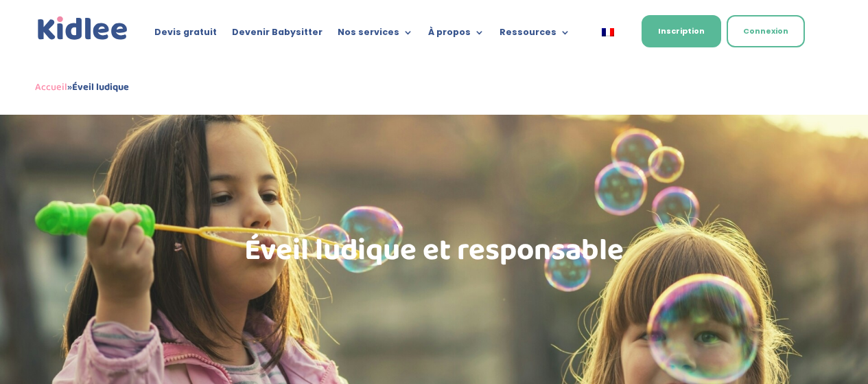 The image size is (868, 384). I want to click on a: Nos services, so click(375, 35).